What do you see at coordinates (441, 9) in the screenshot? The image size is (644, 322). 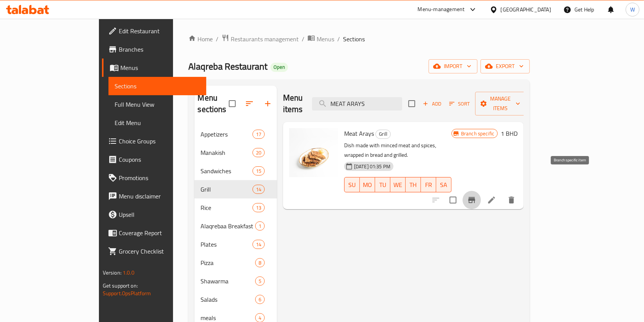 I see `div: Menu-management` at bounding box center [441, 9].